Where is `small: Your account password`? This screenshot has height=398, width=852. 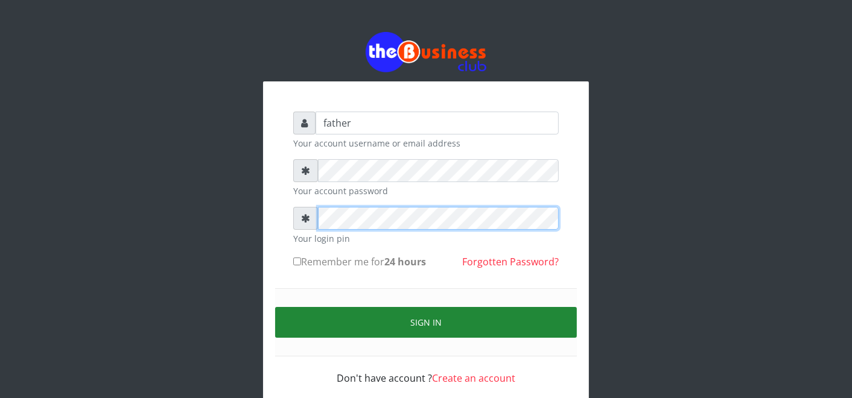
small: Your account password is located at coordinates (426, 191).